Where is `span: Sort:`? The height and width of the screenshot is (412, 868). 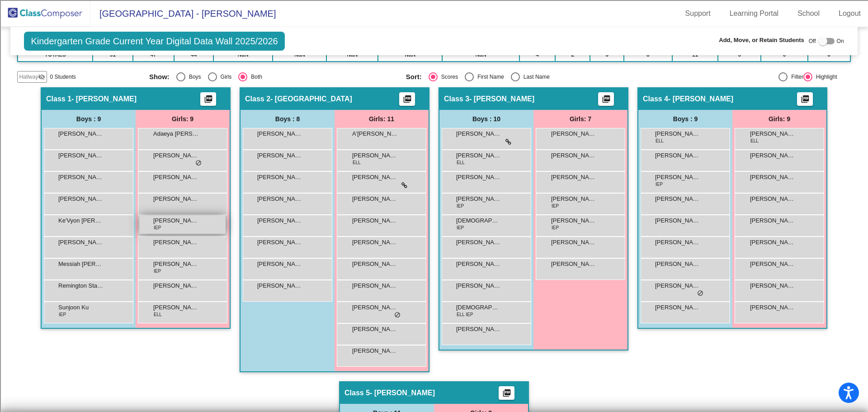
span: Sort: is located at coordinates (414, 77).